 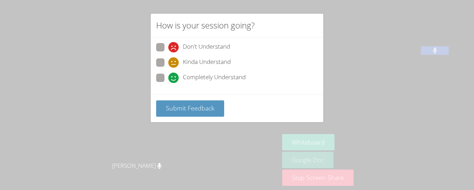 I want to click on button: Submit Feedback, so click(x=190, y=108).